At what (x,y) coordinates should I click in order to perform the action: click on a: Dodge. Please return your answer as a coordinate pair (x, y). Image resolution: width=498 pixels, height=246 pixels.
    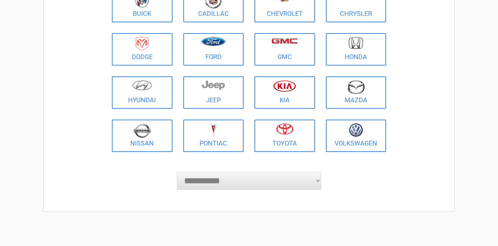
    Looking at the image, I should click on (142, 49).